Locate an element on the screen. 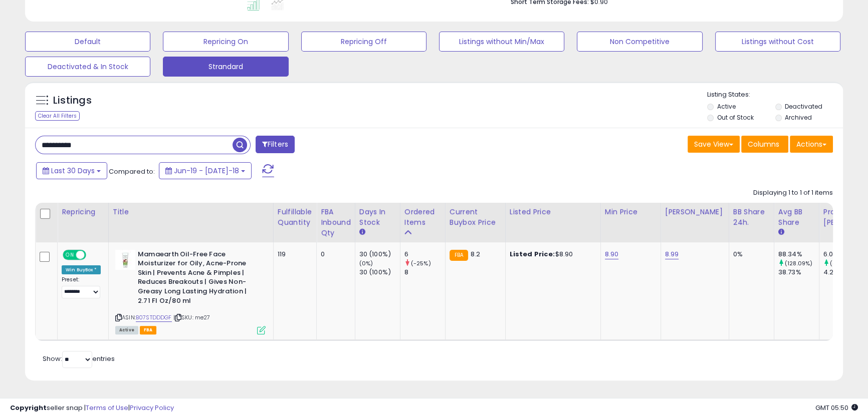 The height and width of the screenshot is (418, 868). button: Actions is located at coordinates (811, 144).